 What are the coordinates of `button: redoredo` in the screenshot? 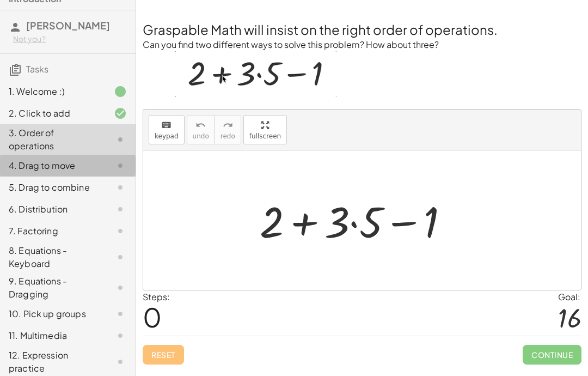 It's located at (227, 129).